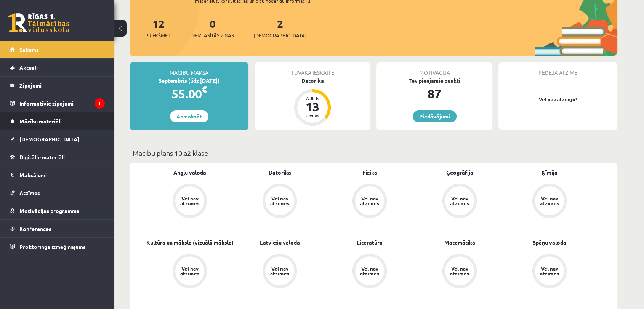 This screenshot has width=644, height=309. What do you see at coordinates (57, 103) in the screenshot?
I see `a: Informatīvie ziņojumi1` at bounding box center [57, 103].